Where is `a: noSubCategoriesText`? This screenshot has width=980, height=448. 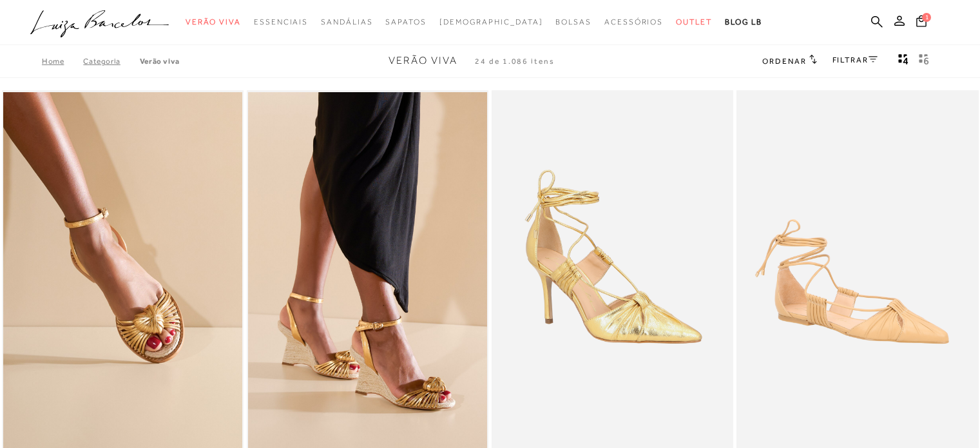 a: noSubCategoriesText is located at coordinates (491, 22).